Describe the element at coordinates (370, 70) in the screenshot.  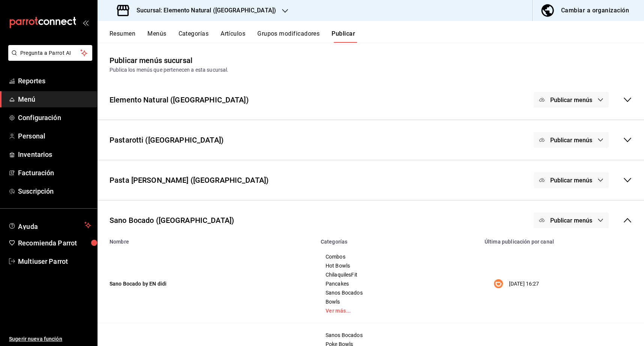
I see `div: Publica los menús que pertenecen a esta sucursal.` at that location.